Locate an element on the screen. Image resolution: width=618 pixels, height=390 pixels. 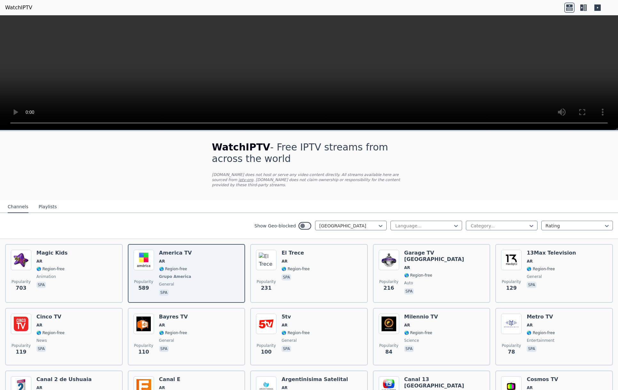
a: WatchIPTV is located at coordinates (19, 8).